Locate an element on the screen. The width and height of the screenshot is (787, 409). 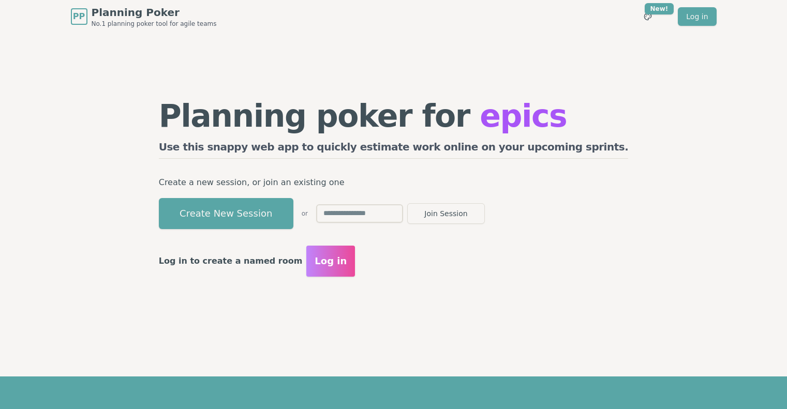
button: New! is located at coordinates (648, 17).